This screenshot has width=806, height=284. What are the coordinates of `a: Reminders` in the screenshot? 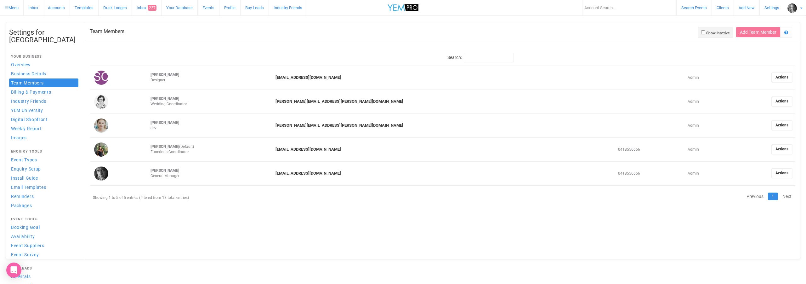 It's located at (44, 196).